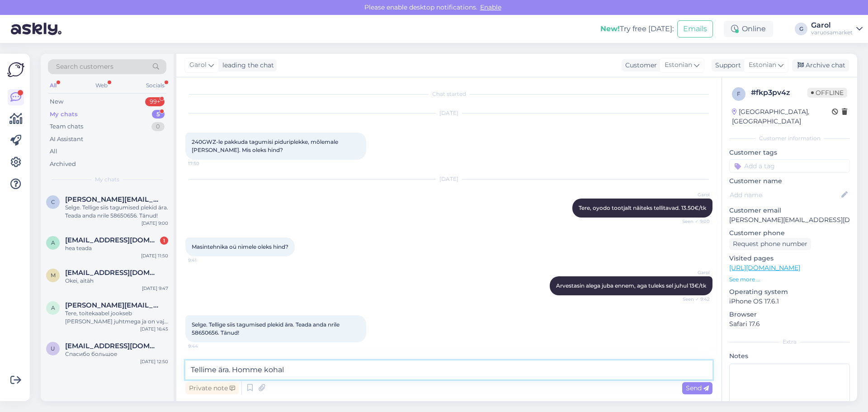  I want to click on div: G, so click(801, 29).